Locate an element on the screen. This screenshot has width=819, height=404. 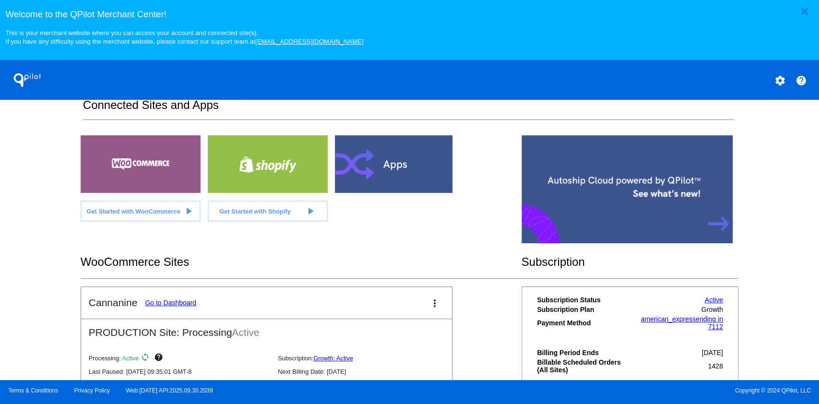
span: Growth is located at coordinates (712, 310).